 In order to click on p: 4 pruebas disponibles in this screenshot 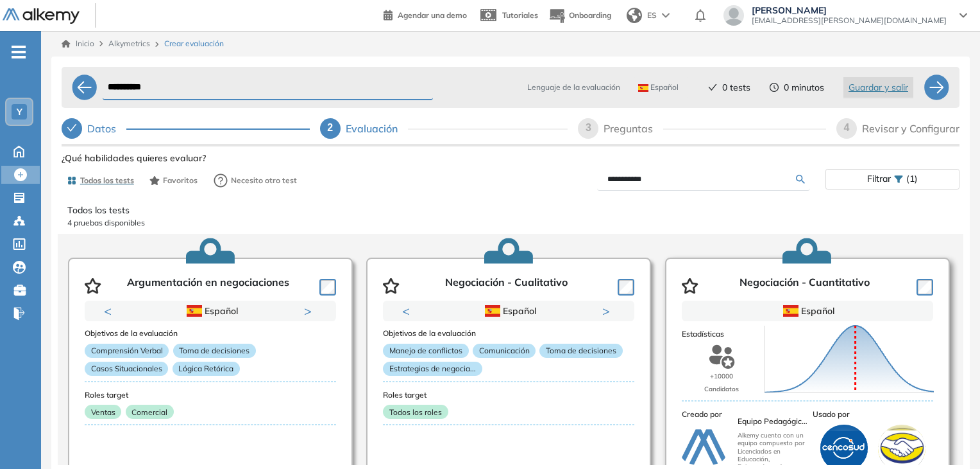, I will do `click(511, 223)`.